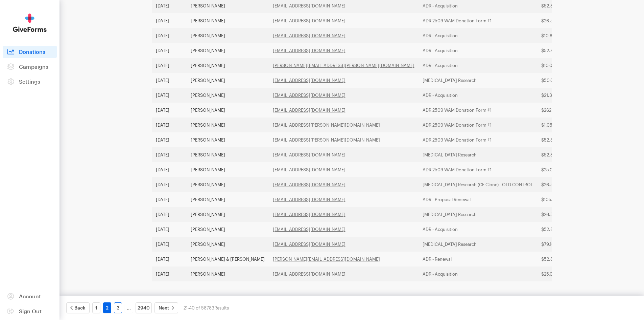 The width and height of the screenshot is (644, 320). I want to click on a: 1, so click(96, 308).